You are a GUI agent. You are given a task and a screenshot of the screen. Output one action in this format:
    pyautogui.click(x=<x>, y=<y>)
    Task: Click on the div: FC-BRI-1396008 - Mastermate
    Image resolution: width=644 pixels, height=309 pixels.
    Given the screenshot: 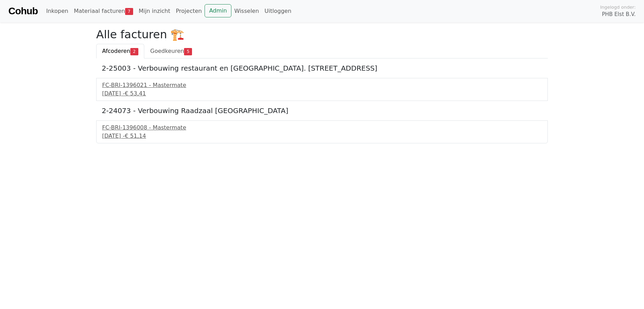 What is the action you would take?
    pyautogui.click(x=322, y=128)
    